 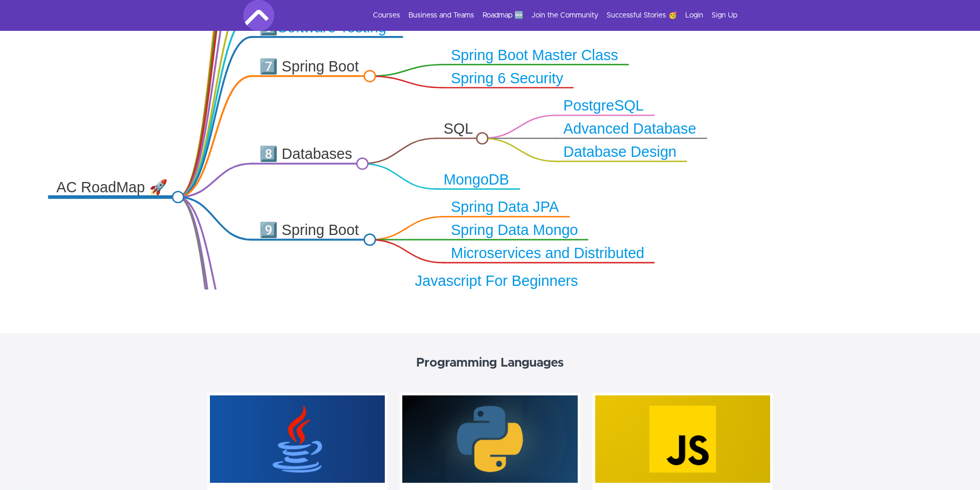 I want to click on span: Zelda, so click(x=55, y=456).